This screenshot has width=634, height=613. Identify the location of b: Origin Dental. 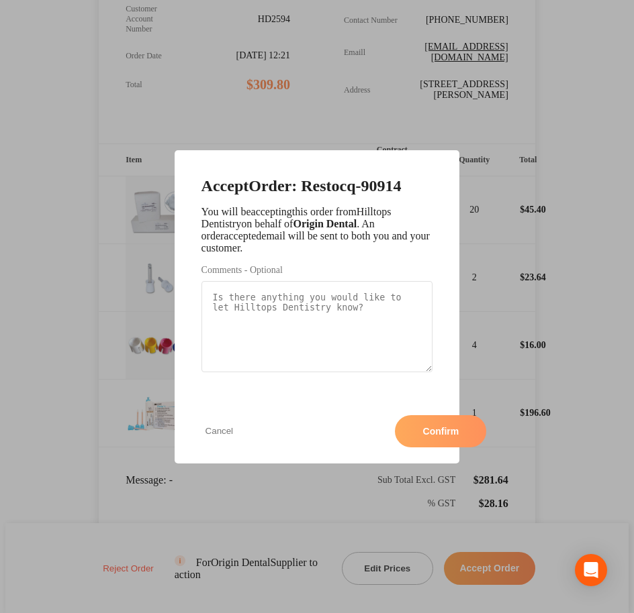
(324, 223).